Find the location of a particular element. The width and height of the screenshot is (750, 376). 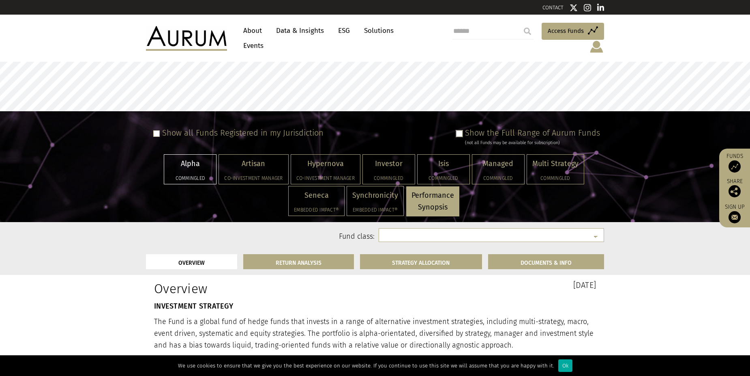

img: Instagram icon is located at coordinates (588, 8).